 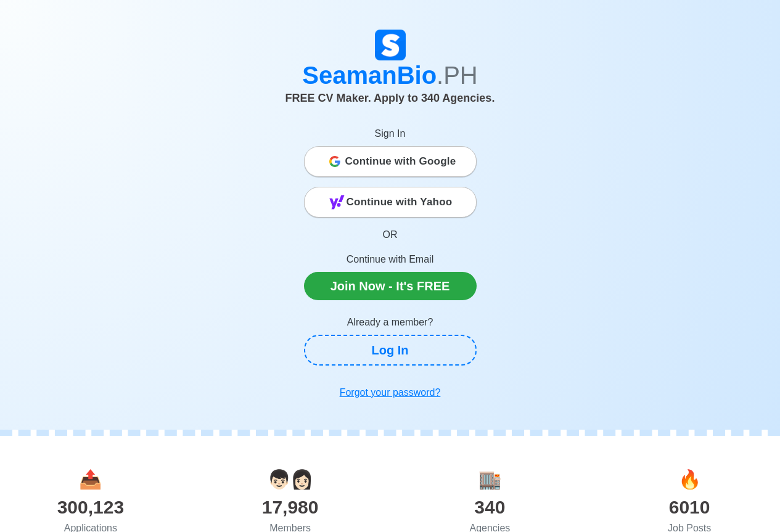 I want to click on span: agencies, so click(x=490, y=479).